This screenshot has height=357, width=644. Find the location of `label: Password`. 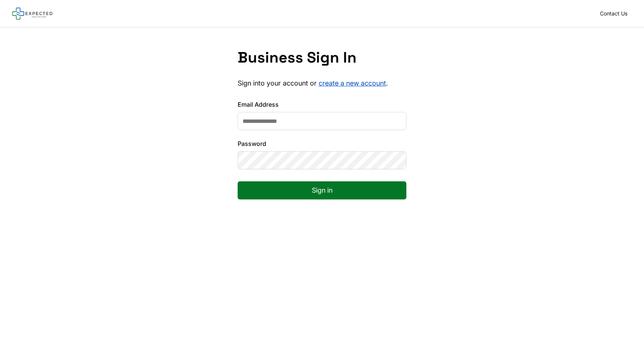

label: Password is located at coordinates (322, 143).